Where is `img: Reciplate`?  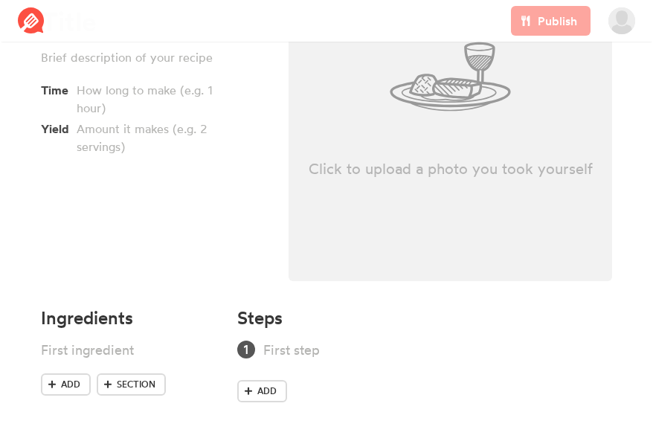 img: Reciplate is located at coordinates (31, 21).